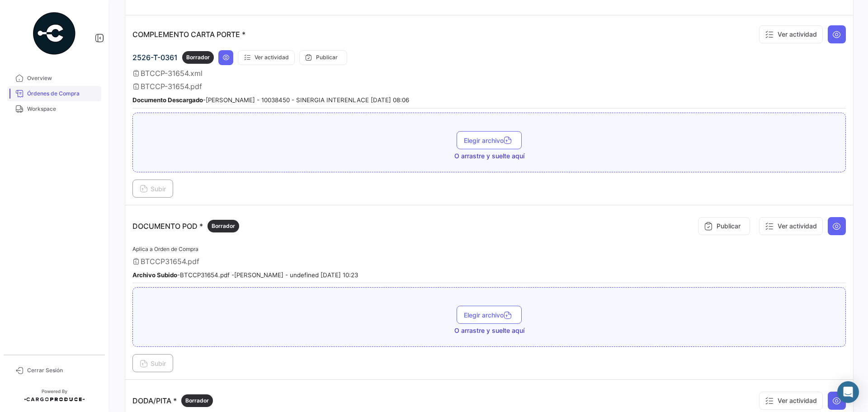  Describe the element at coordinates (170, 261) in the screenshot. I see `span: BTCCP31654.pdf` at that location.